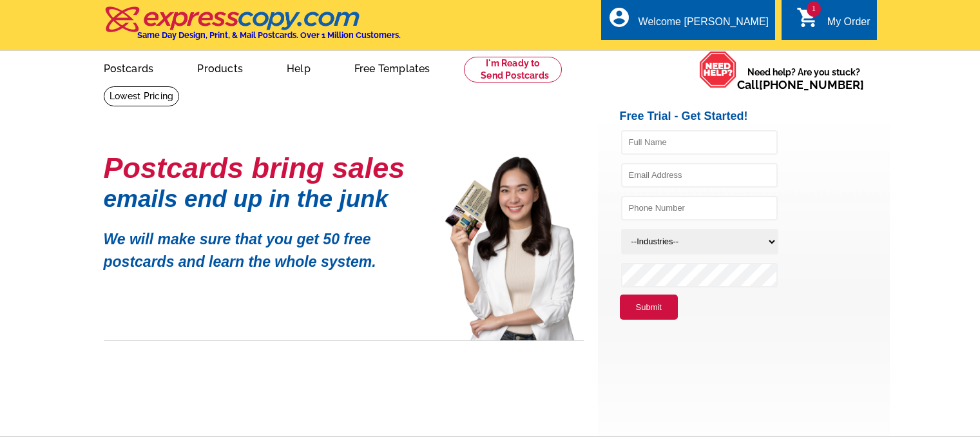  What do you see at coordinates (220, 67) in the screenshot?
I see `a: Products` at bounding box center [220, 67].